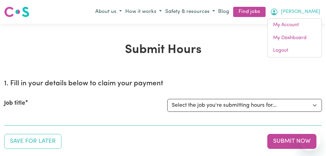 This screenshot has height=156, width=326. Describe the element at coordinates (17, 12) in the screenshot. I see `img: Careseekers logo` at that location.